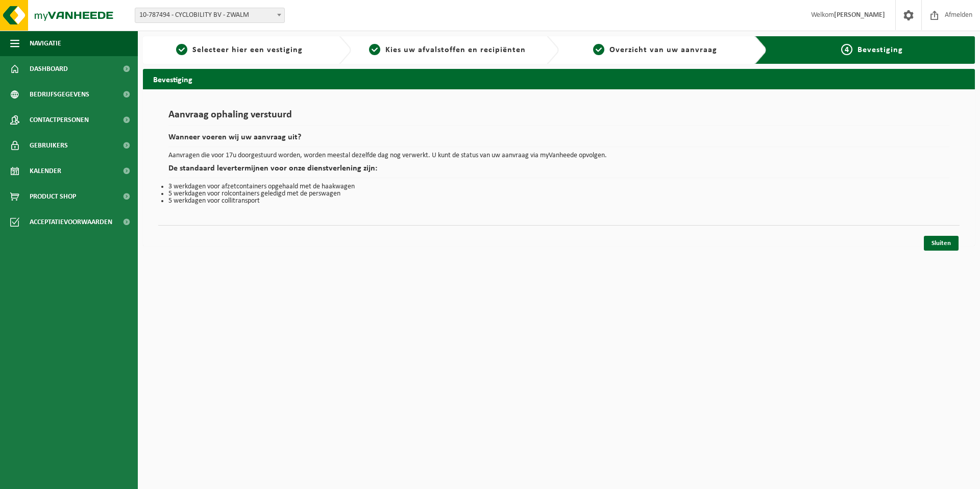 This screenshot has width=980, height=489. I want to click on span: 10-787494 - CYCLOBILITY BV - ZWALM, so click(210, 15).